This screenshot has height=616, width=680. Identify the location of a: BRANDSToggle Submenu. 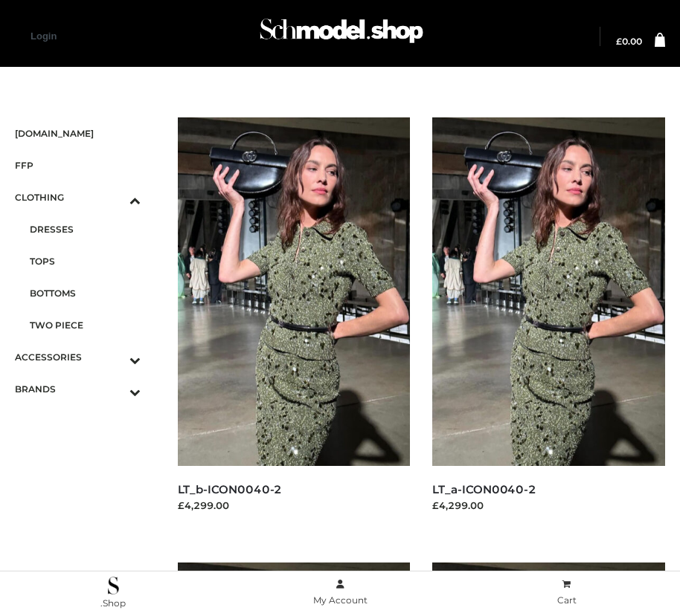
(77, 389).